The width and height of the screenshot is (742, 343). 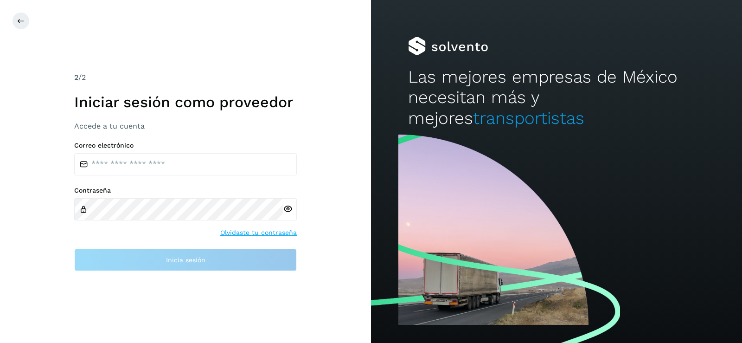 I want to click on label: Correo electrónico, so click(x=186, y=145).